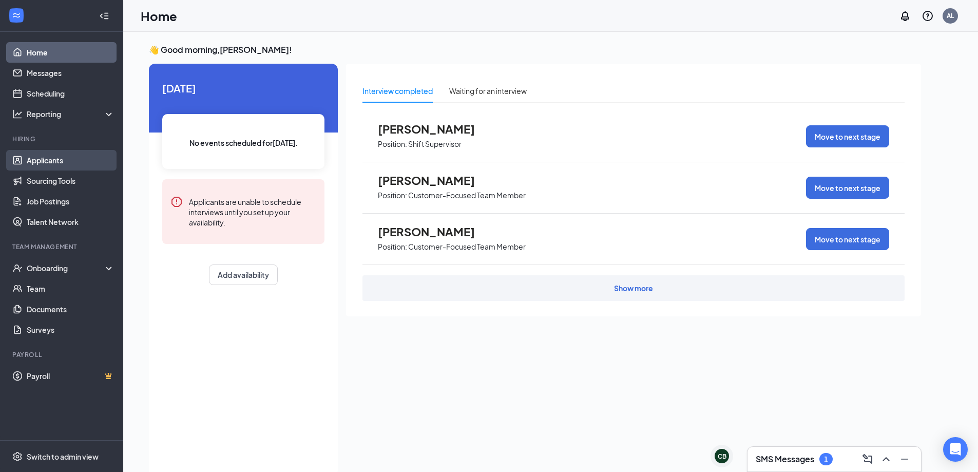 The width and height of the screenshot is (978, 472). What do you see at coordinates (70, 330) in the screenshot?
I see `a: Surveys` at bounding box center [70, 330].